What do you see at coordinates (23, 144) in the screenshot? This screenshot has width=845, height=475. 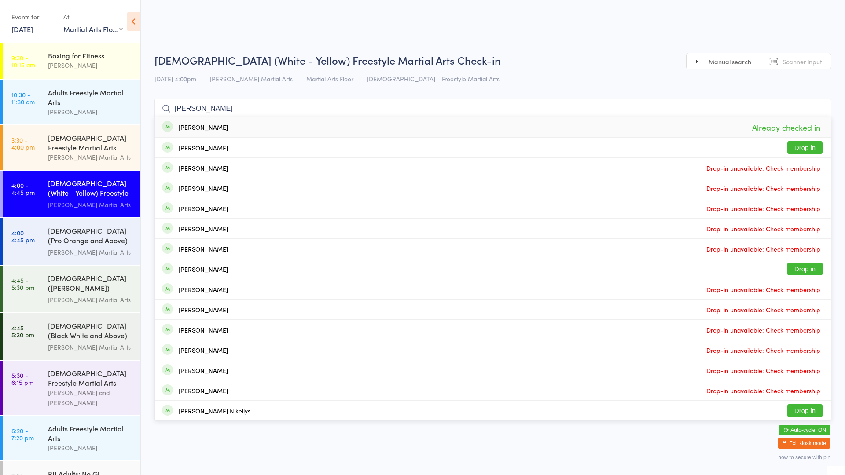 I see `time: 3:30 - 4:00 pm` at bounding box center [23, 144].